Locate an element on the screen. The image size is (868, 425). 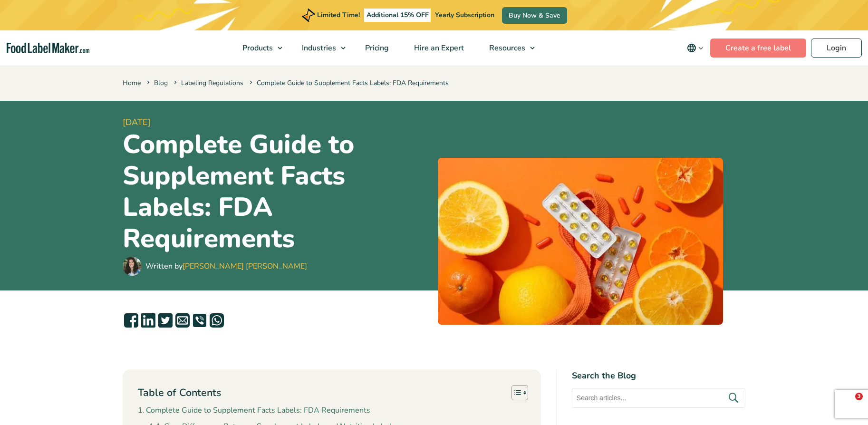
a: Complete Guide to Supplement Facts Labels: FDA Requirements is located at coordinates (254, 411).